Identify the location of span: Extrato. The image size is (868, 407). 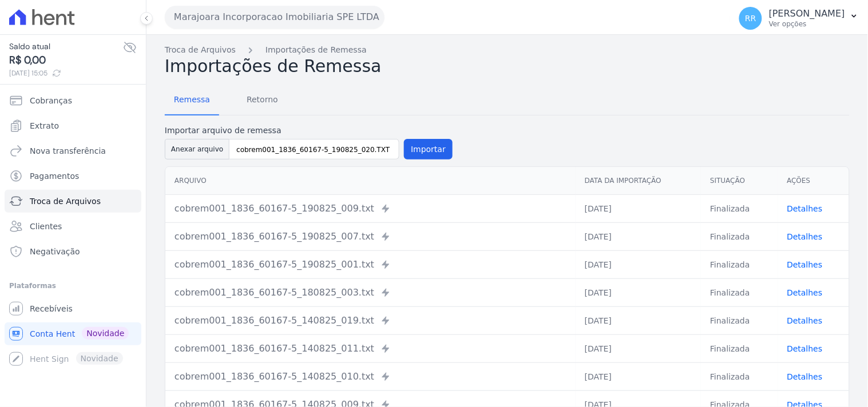
(44, 126).